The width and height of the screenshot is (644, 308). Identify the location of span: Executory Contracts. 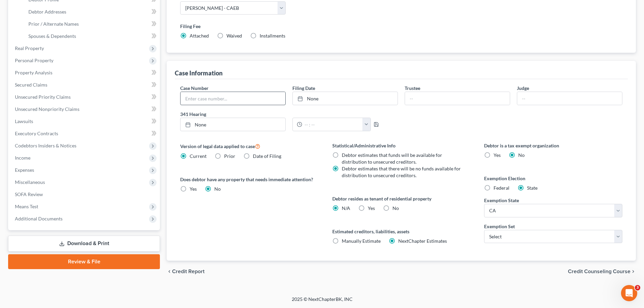
(36, 133).